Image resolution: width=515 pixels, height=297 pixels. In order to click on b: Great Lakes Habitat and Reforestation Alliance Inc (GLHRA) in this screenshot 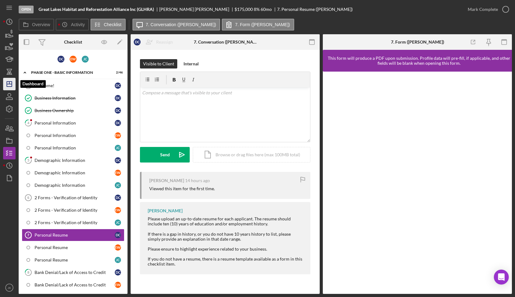, I will do `click(96, 9)`.